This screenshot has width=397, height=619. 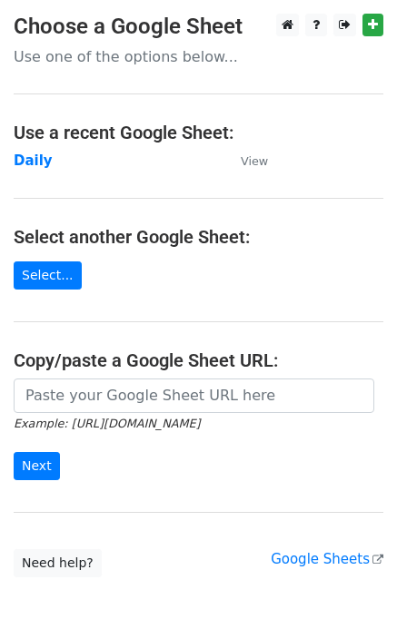 I want to click on a: Google Sheets, so click(x=327, y=559).